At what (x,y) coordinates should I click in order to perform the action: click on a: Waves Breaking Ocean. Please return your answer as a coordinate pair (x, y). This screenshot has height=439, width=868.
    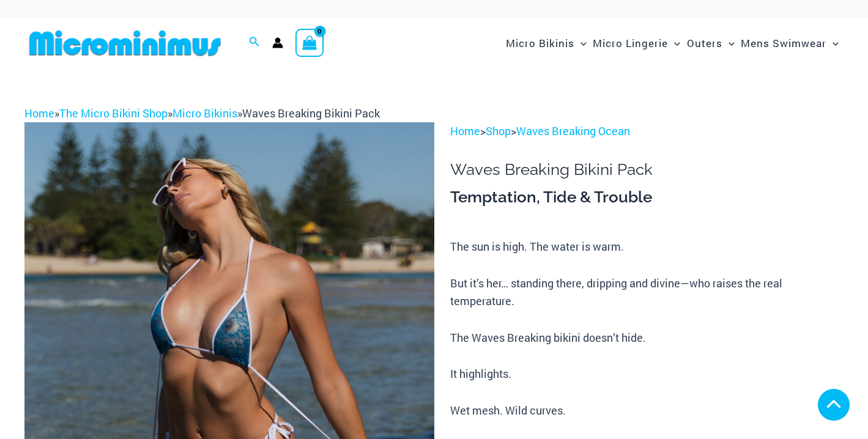
    Looking at the image, I should click on (574, 131).